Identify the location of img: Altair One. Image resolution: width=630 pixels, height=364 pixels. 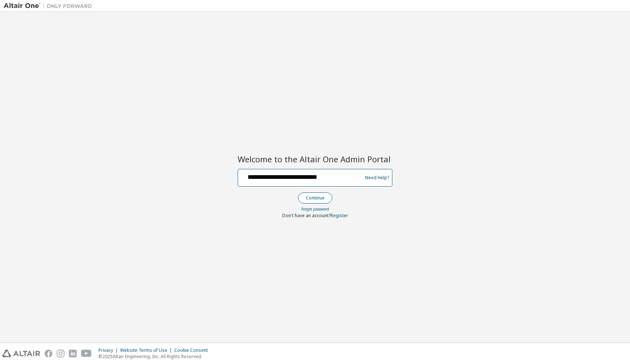
(50, 6).